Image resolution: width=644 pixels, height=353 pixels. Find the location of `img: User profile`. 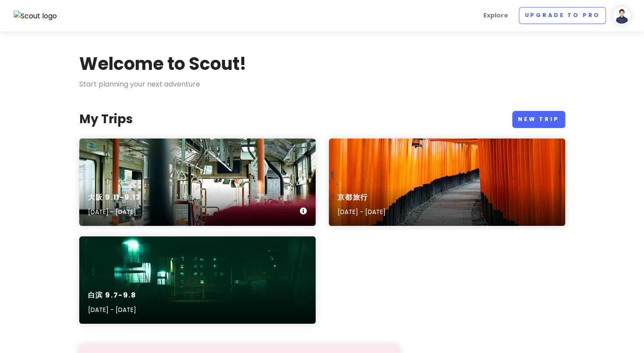

img: User profile is located at coordinates (622, 16).